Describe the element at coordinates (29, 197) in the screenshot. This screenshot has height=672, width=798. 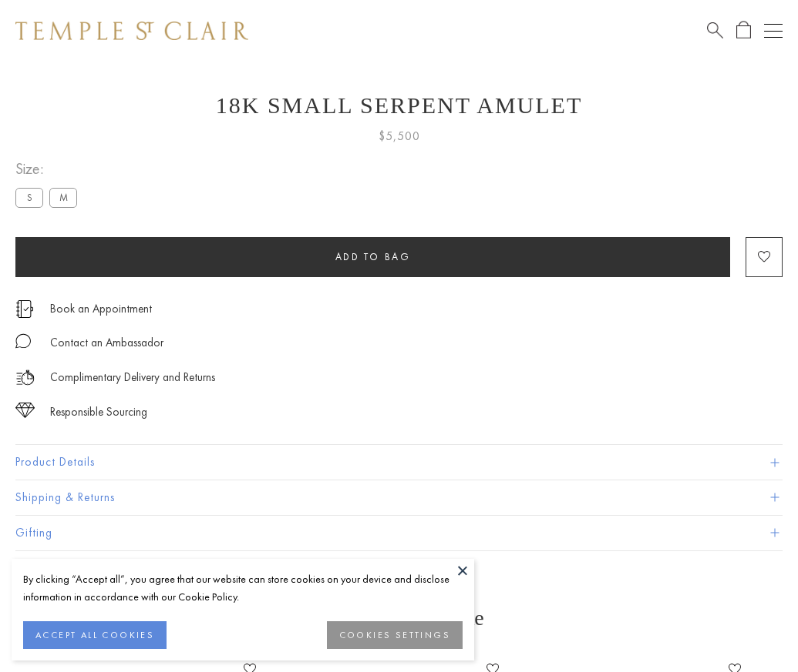
I see `label: S` at that location.